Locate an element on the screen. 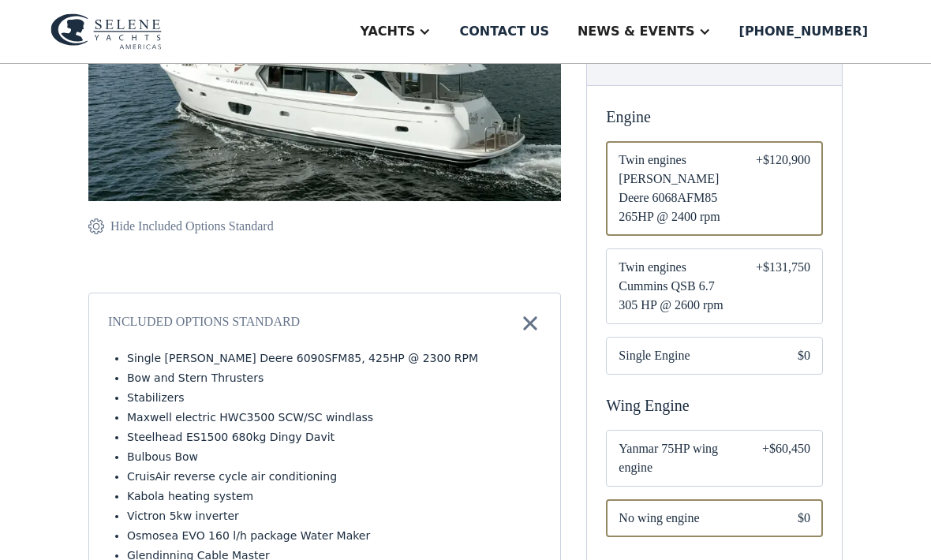  li: Victron 5kw inverter is located at coordinates (334, 516).